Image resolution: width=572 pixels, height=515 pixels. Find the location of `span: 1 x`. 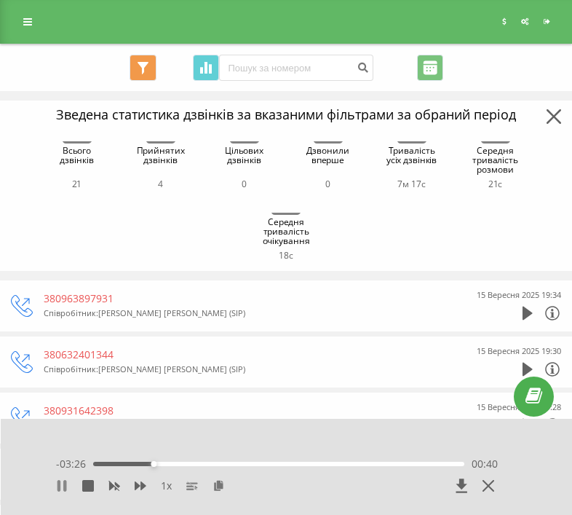

span: 1 x is located at coordinates (166, 486).